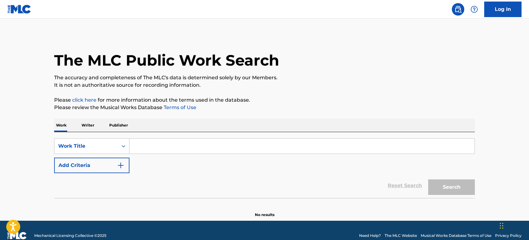 This screenshot has width=529, height=240. What do you see at coordinates (88, 125) in the screenshot?
I see `p: Writer` at bounding box center [88, 125].